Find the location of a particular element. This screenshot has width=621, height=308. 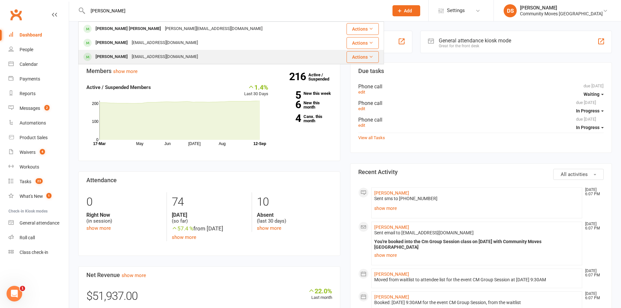

div: 10 is located at coordinates (295, 202).